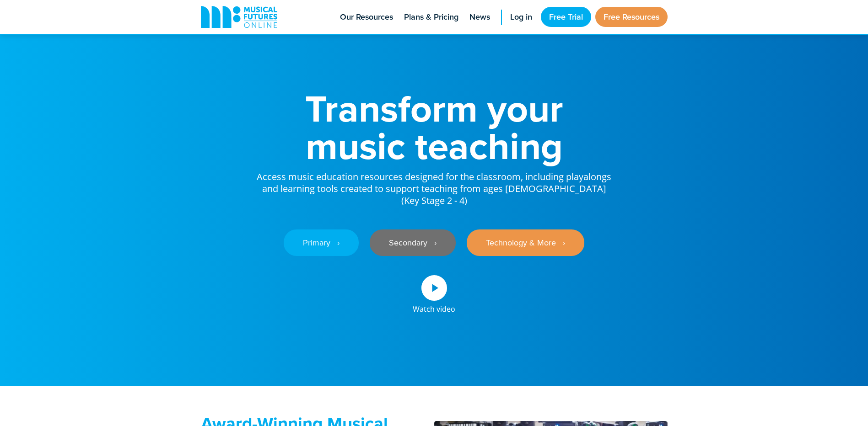 The image size is (868, 426). Describe the element at coordinates (632, 17) in the screenshot. I see `a: Free Resources` at that location.